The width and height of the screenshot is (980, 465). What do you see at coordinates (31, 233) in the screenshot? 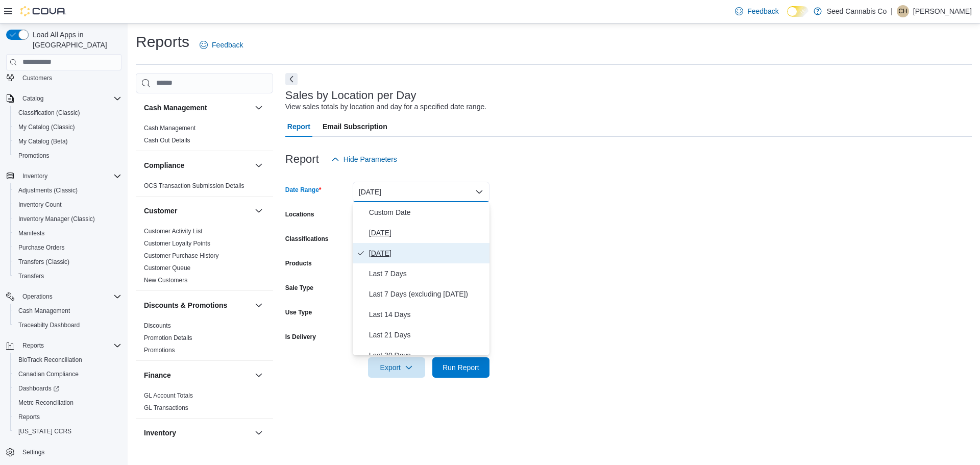
I see `a: Manifests` at bounding box center [31, 233].